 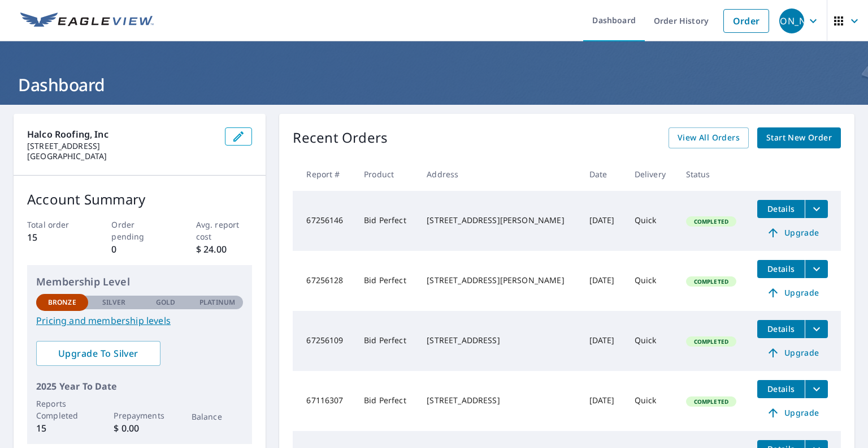 I want to click on a: Pricing and membership levels, so click(x=139, y=320).